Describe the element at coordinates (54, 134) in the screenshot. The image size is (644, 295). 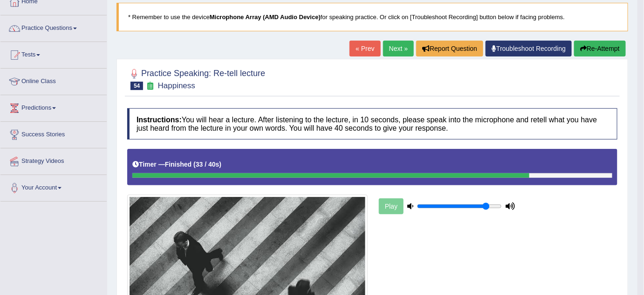
I see `a: Success Stories` at that location.